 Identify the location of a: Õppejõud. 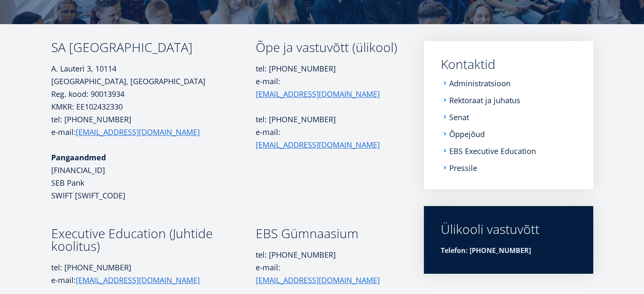
(467, 134).